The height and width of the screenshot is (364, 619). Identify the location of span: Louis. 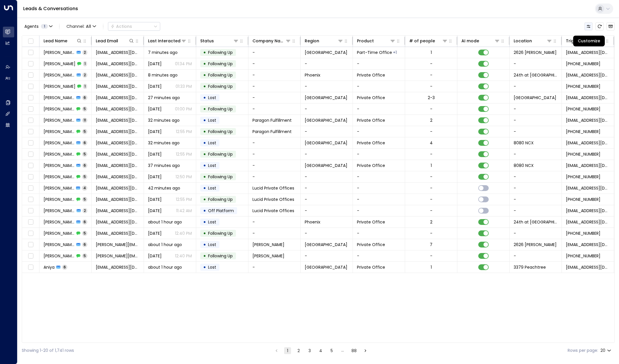
(59, 177).